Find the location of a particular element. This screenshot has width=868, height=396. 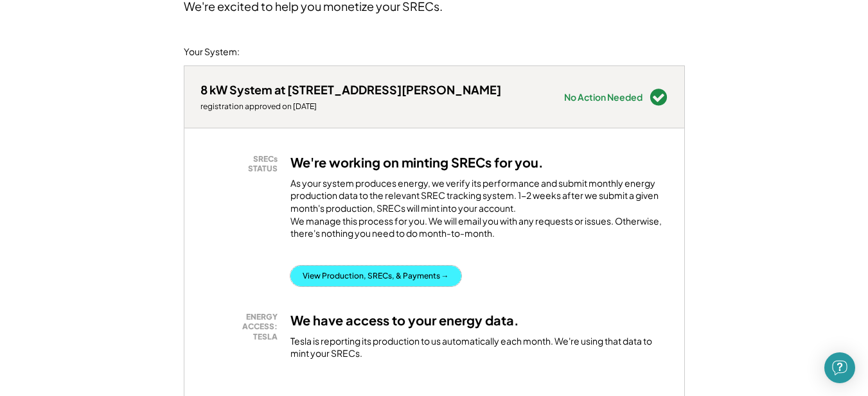

div: Open Intercom Messenger is located at coordinates (840, 368).